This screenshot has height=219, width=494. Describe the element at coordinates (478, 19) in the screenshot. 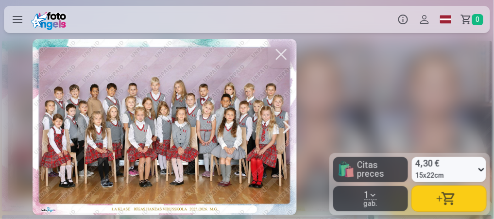

I see `span: 0` at that location.